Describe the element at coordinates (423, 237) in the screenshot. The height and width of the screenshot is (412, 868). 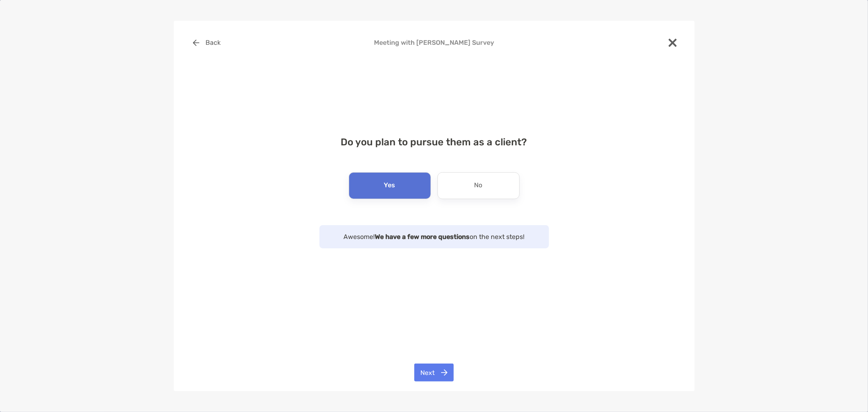
I see `strong: We have a few more questions` at that location.